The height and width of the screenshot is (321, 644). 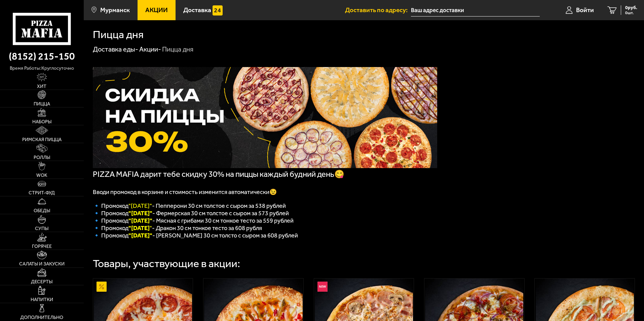 What do you see at coordinates (42, 193) in the screenshot?
I see `span: Стрит-фуд` at bounding box center [42, 193].